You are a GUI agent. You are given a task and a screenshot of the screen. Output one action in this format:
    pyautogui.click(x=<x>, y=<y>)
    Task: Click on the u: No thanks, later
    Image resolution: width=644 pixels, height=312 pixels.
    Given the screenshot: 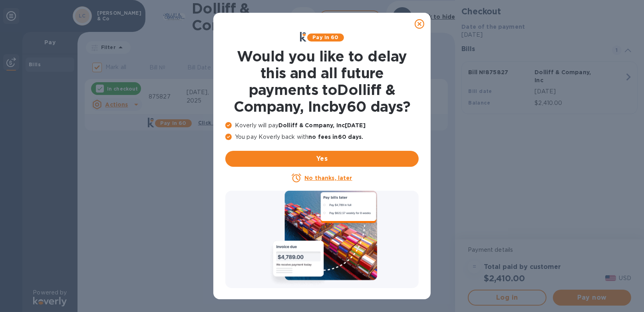 What is the action you would take?
    pyautogui.click(x=328, y=178)
    